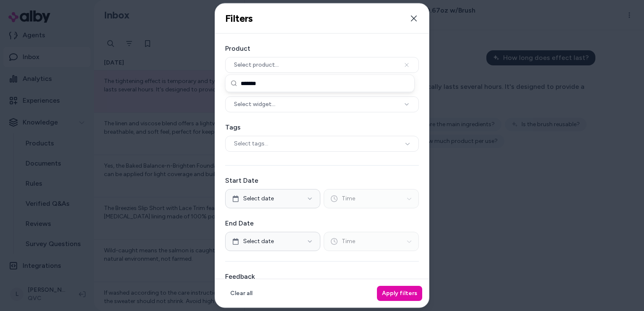  What do you see at coordinates (239, 18) in the screenshot?
I see `h2: Filters` at bounding box center [239, 18].